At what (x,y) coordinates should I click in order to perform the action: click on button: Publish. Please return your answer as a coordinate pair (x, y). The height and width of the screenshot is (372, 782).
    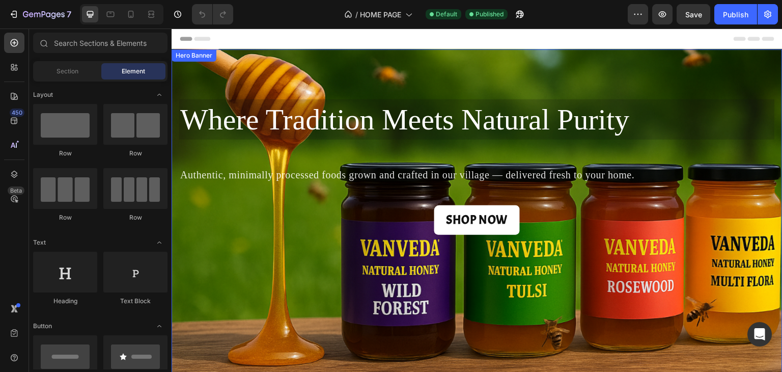
    Looking at the image, I should click on (736, 14).